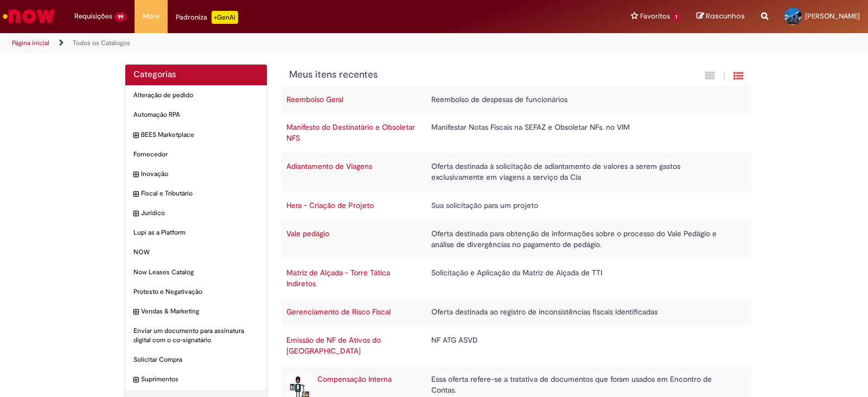  What do you see at coordinates (196, 232) in the screenshot?
I see `span: Lupi as a Platform` at bounding box center [196, 232].